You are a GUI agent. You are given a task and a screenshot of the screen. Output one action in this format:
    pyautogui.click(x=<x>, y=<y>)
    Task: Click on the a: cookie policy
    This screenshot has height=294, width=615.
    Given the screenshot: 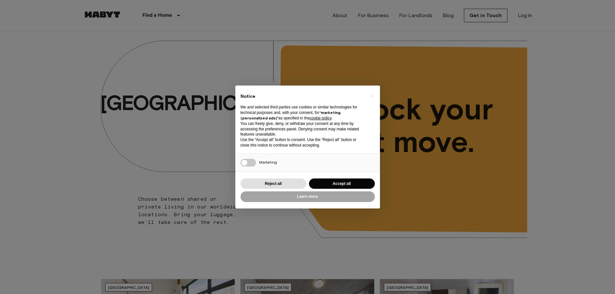 What is the action you would take?
    pyautogui.click(x=321, y=118)
    